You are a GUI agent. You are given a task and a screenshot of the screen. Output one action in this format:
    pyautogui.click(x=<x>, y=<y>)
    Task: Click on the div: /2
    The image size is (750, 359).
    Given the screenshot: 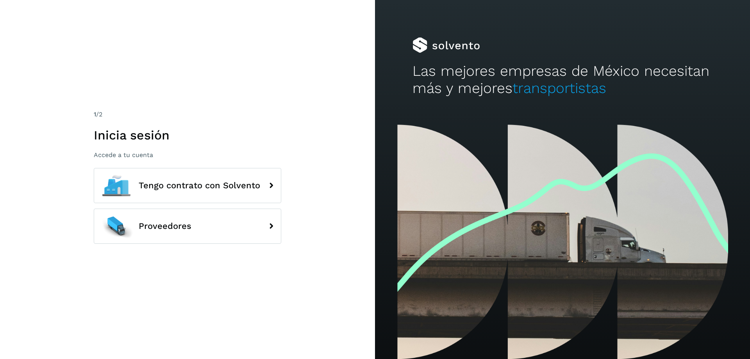 What is the action you would take?
    pyautogui.click(x=188, y=115)
    